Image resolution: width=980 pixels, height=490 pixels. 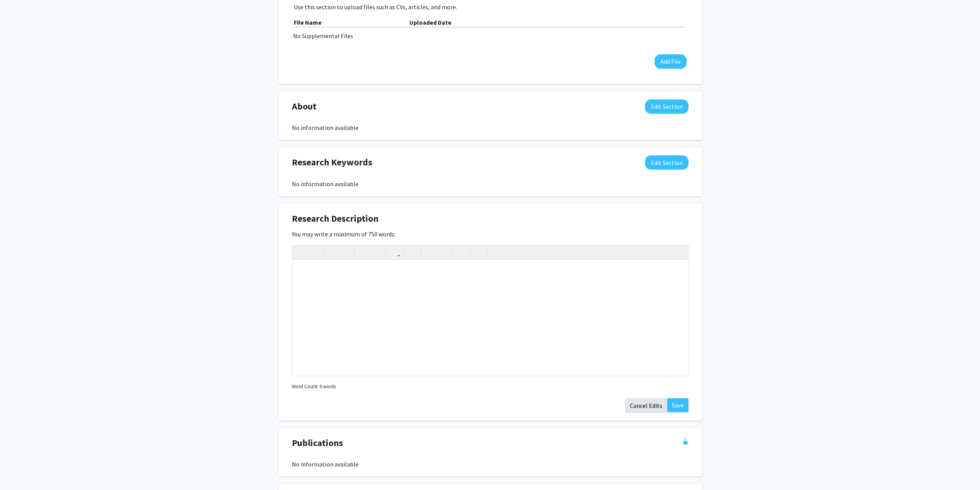 I want to click on button: Link, so click(x=394, y=252).